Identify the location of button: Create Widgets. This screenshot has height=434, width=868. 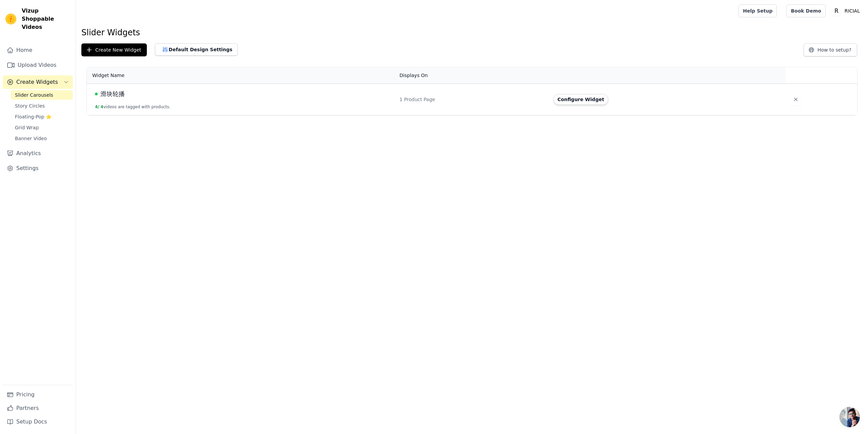
(37, 82).